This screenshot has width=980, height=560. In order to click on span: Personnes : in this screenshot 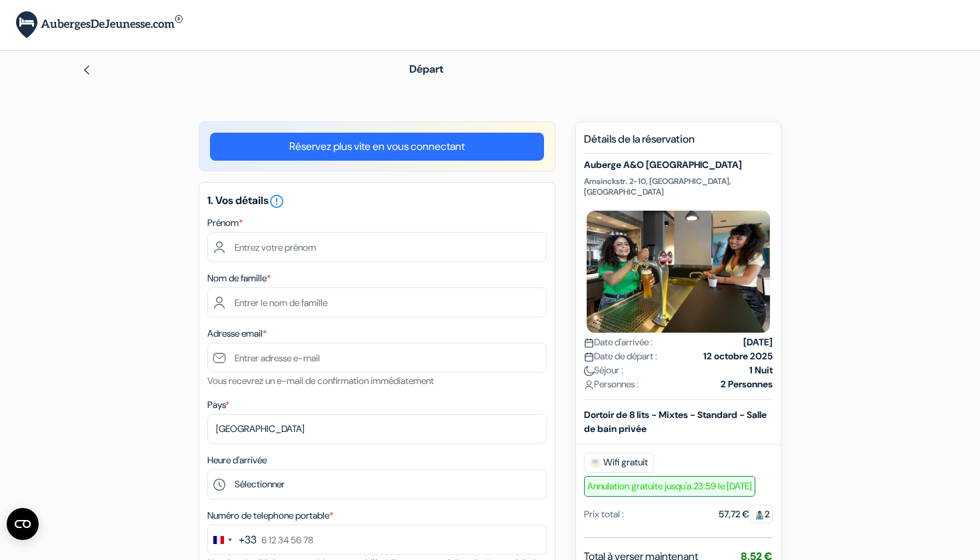, I will do `click(611, 384)`.